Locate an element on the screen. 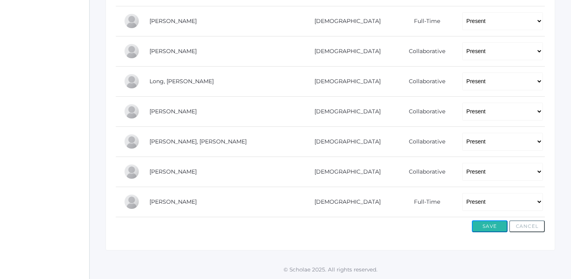  div: Emmy Rodarte is located at coordinates (132, 172).